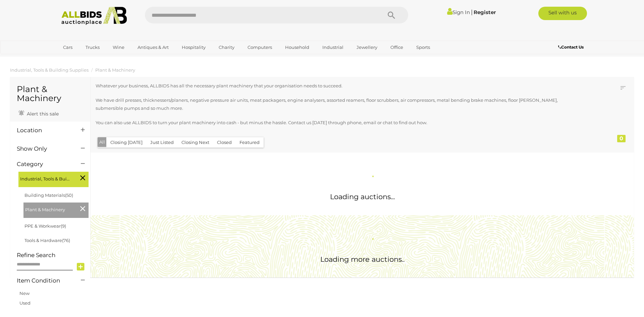 This screenshot has height=317, width=644. I want to click on p: Whatever your business, ALLBIDS has all the necessary plant machinery that your organisation need..., so click(338, 86).